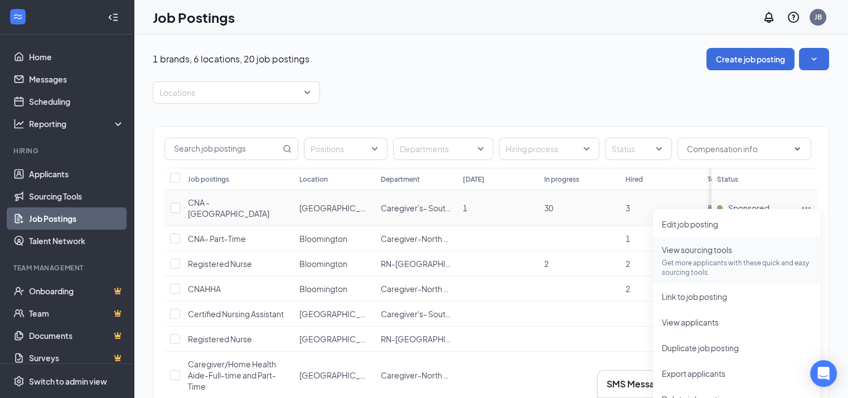 Image resolution: width=848 pixels, height=398 pixels. Describe the element at coordinates (549, 208) in the screenshot. I see `span: 30` at that location.